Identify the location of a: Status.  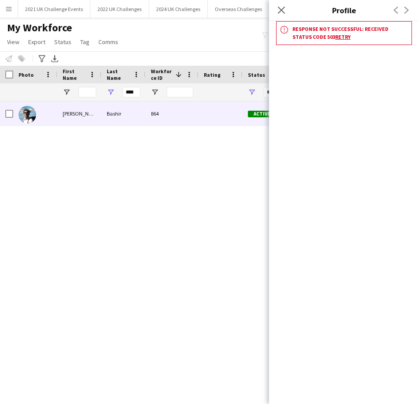
(63, 42).